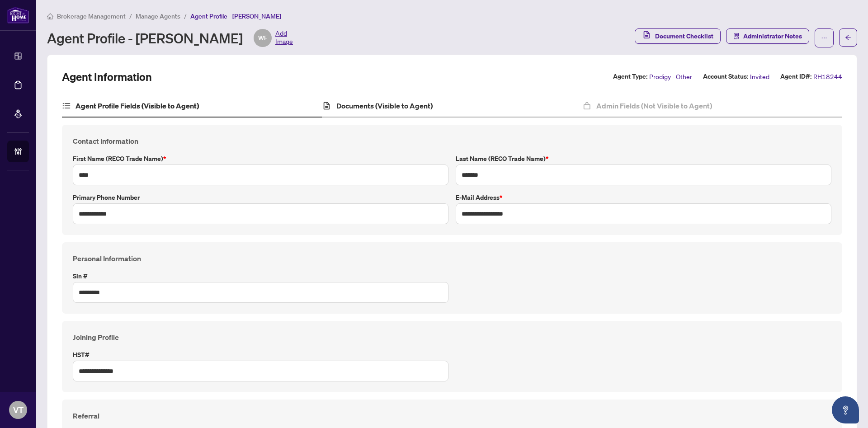  I want to click on label: Sin #, so click(260, 276).